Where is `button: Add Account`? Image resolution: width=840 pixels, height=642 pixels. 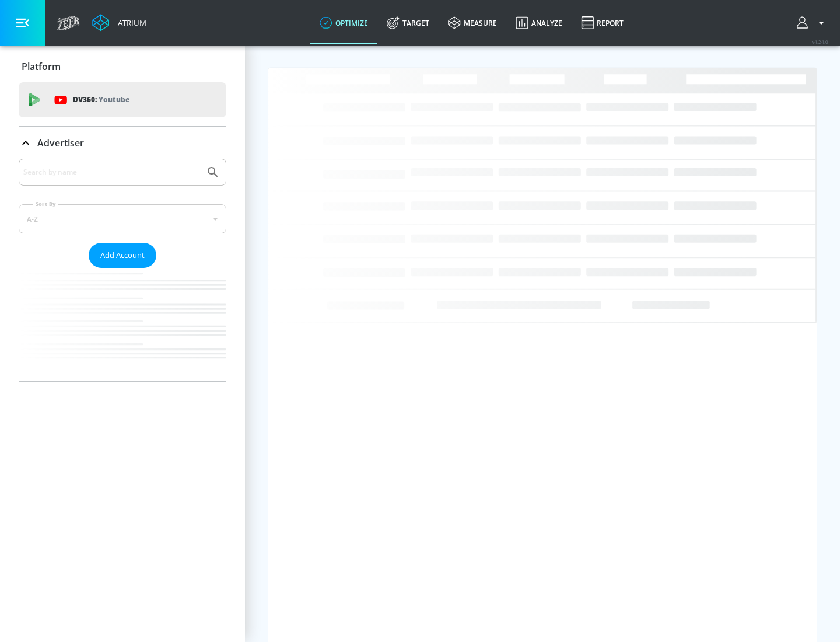 button: Add Account is located at coordinates (122, 255).